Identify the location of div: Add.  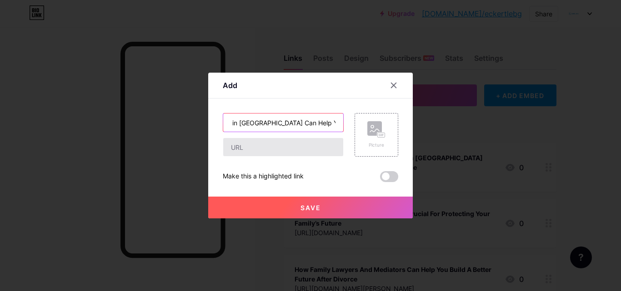
(230, 85).